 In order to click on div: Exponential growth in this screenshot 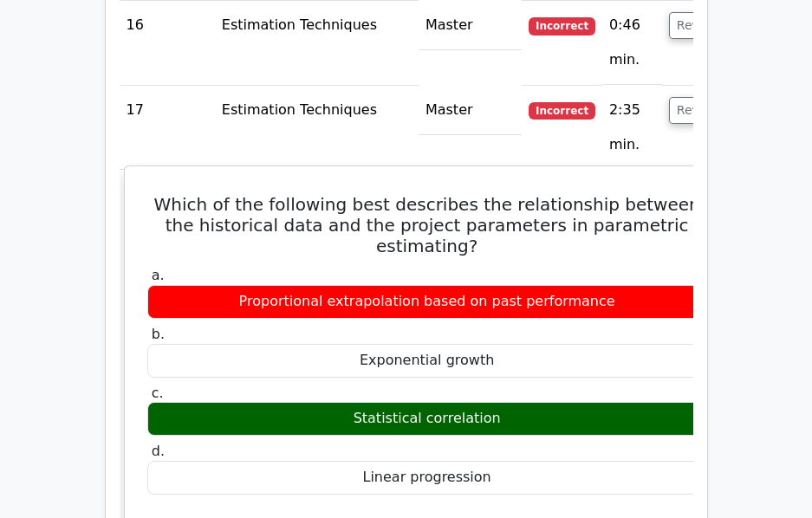, I will do `click(427, 361)`.